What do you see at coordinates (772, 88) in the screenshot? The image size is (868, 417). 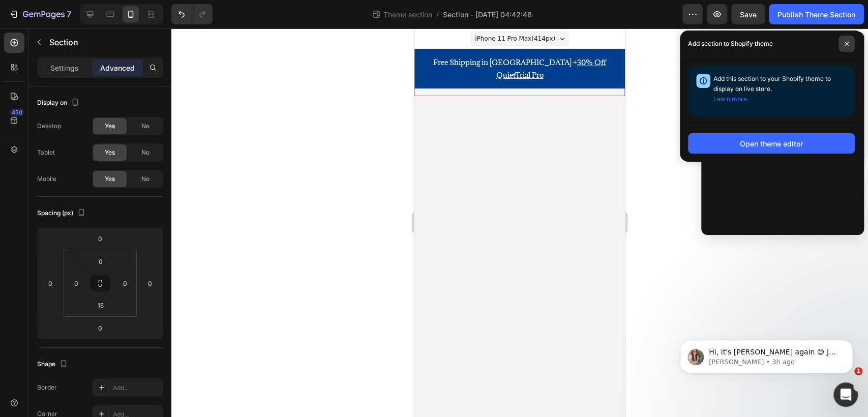 I see `span: Add this section to your Shopify theme to display on live store.` at bounding box center [772, 88].